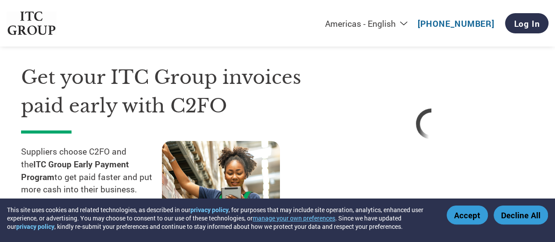 The height and width of the screenshot is (242, 555). Describe the element at coordinates (91, 190) in the screenshot. I see `p: Suppliers choose C2FO and the to get paid faster and put more cash into their business. You selec...` at that location.